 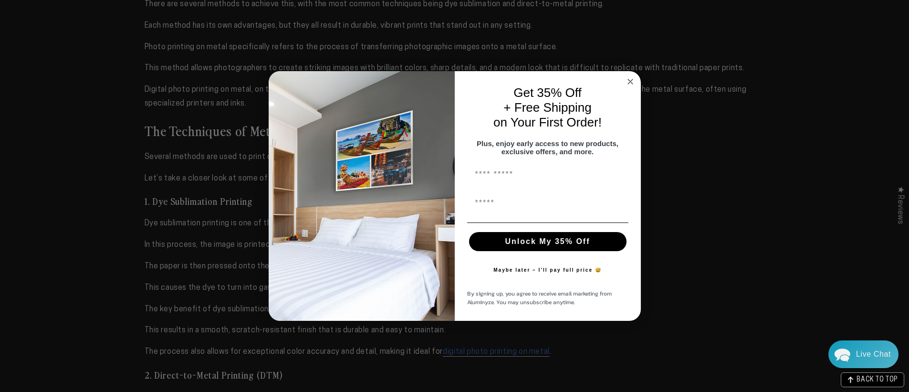 What do you see at coordinates (362, 196) in the screenshot?
I see `img: 728e4f65-7e6c-44e2-b7d1-0292a396982f.jpeg` at bounding box center [362, 196].